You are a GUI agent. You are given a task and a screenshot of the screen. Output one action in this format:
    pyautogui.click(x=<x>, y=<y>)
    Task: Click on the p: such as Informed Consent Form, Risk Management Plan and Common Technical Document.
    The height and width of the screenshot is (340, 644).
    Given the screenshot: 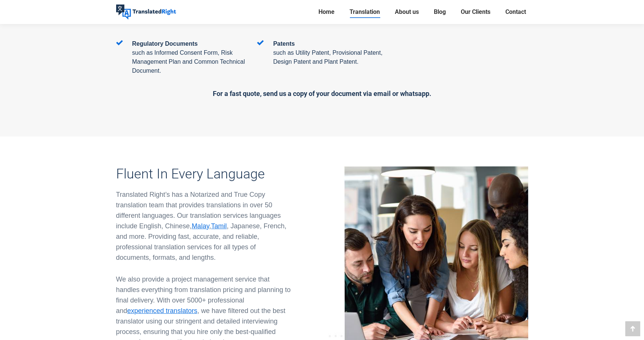 What is the action you would take?
    pyautogui.click(x=189, y=62)
    